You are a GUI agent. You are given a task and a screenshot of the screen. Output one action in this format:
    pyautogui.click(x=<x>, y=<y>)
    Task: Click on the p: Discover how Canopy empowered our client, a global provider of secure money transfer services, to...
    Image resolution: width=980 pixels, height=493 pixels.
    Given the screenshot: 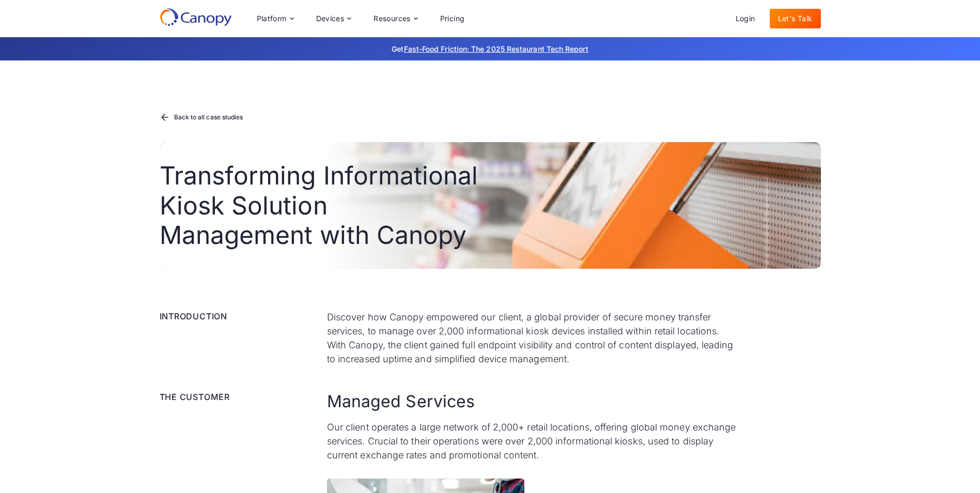 What is the action you would take?
    pyautogui.click(x=534, y=338)
    